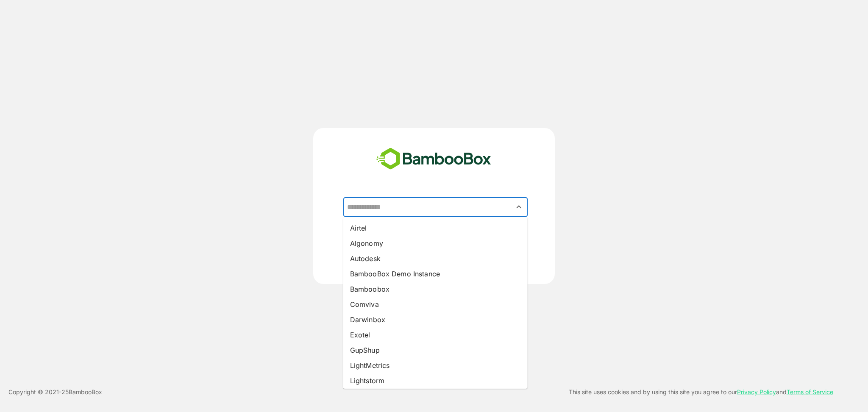  I want to click on li: Comviva, so click(435, 304).